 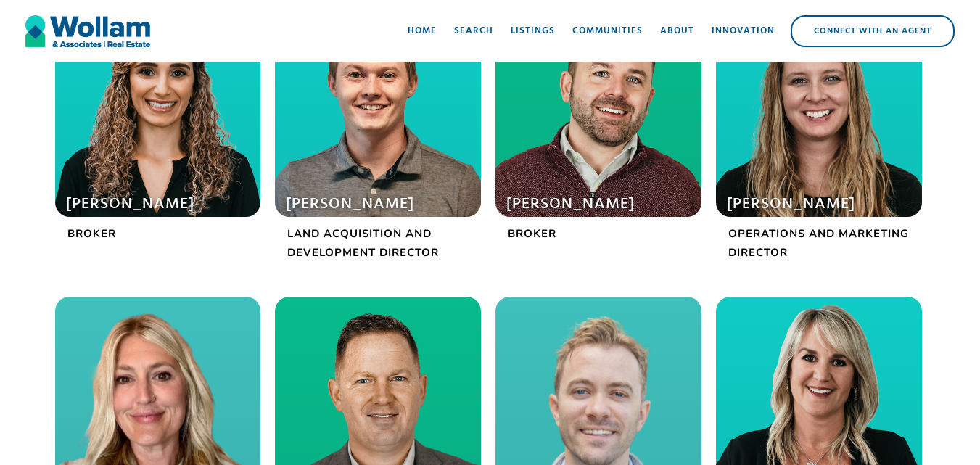 What do you see at coordinates (607, 31) in the screenshot?
I see `div: Communities` at bounding box center [607, 31].